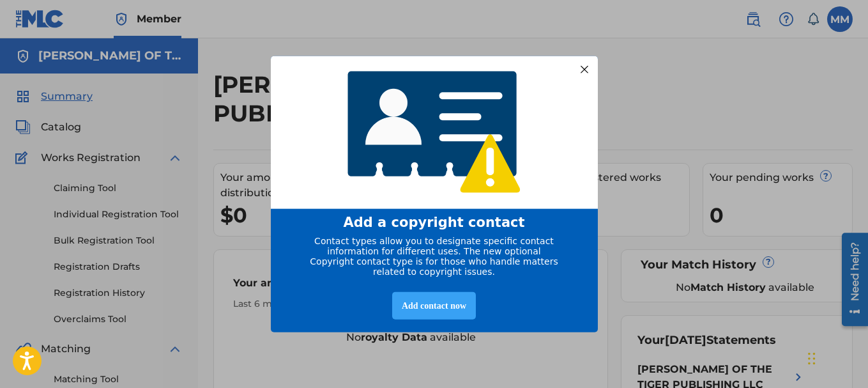 This screenshot has width=868, height=388. What do you see at coordinates (434, 222) in the screenshot?
I see `div: Add a copyright contact` at bounding box center [434, 222].